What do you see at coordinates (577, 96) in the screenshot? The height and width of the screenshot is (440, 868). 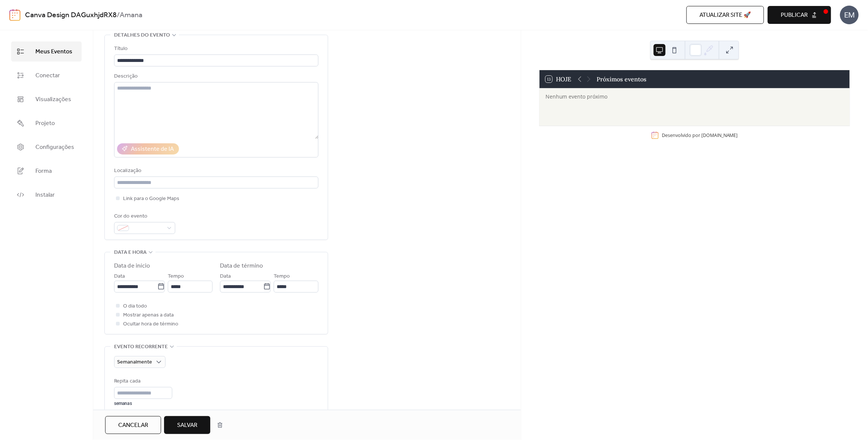 I see `font: Nenhum evento próximo` at bounding box center [577, 96].